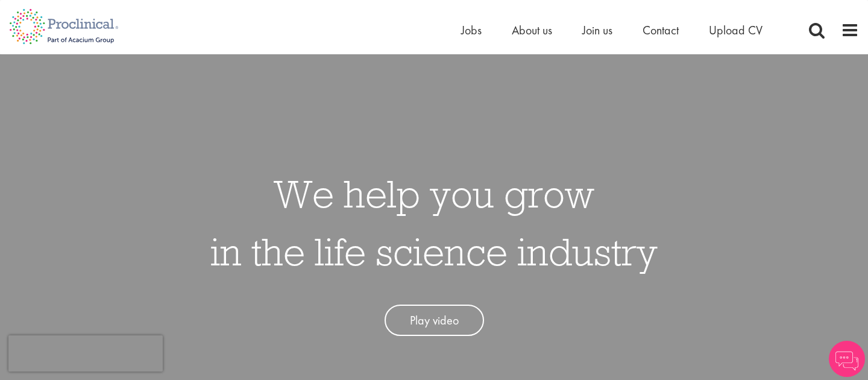 The width and height of the screenshot is (868, 380). What do you see at coordinates (735, 30) in the screenshot?
I see `span: Upload CV` at bounding box center [735, 30].